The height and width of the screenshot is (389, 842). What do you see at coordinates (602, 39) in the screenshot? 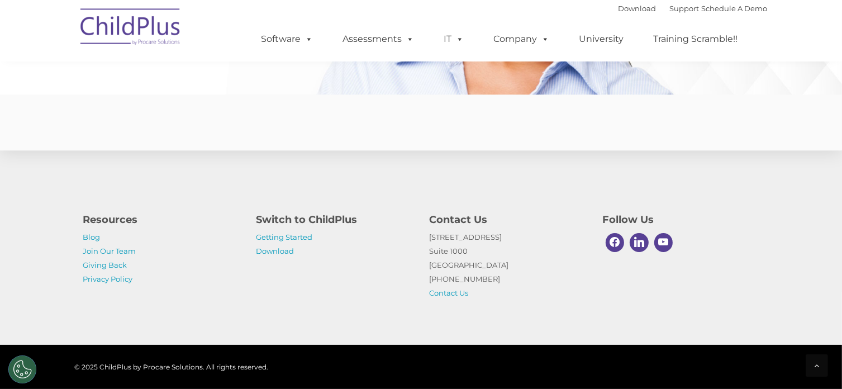
I see `a: University` at bounding box center [602, 39].